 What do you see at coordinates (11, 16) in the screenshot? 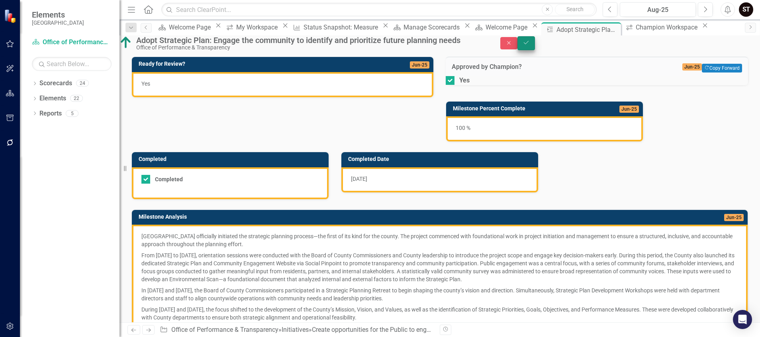
I see `img: ClearPoint Strategy` at bounding box center [11, 16].